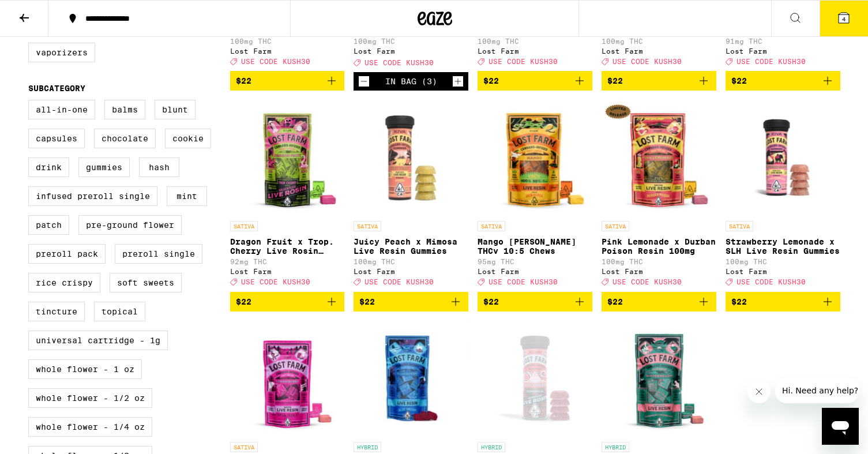  What do you see at coordinates (535, 261) in the screenshot?
I see `p: 95mg THC` at bounding box center [535, 261].